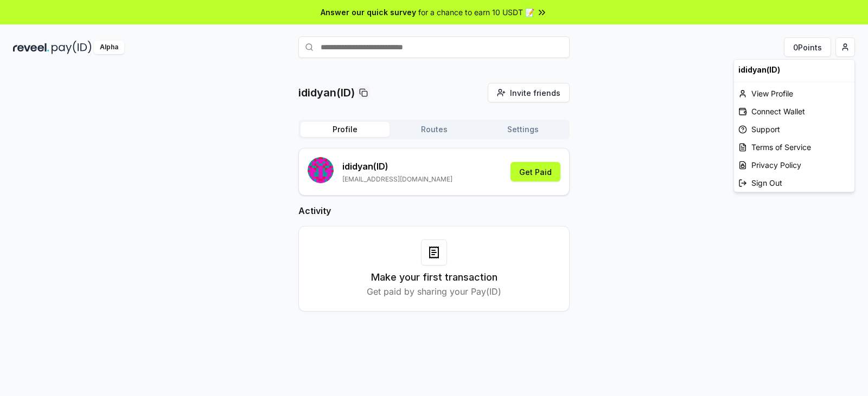 This screenshot has height=396, width=868. Describe the element at coordinates (795, 129) in the screenshot. I see `div: Support` at that location.